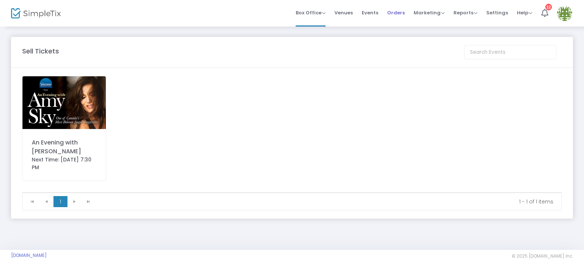 The width and height of the screenshot is (584, 272). I want to click on span: Marketing, so click(429, 13).